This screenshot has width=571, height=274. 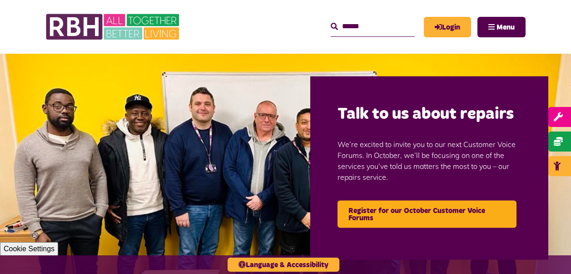 I want to click on a: MyRBH, so click(x=448, y=27).